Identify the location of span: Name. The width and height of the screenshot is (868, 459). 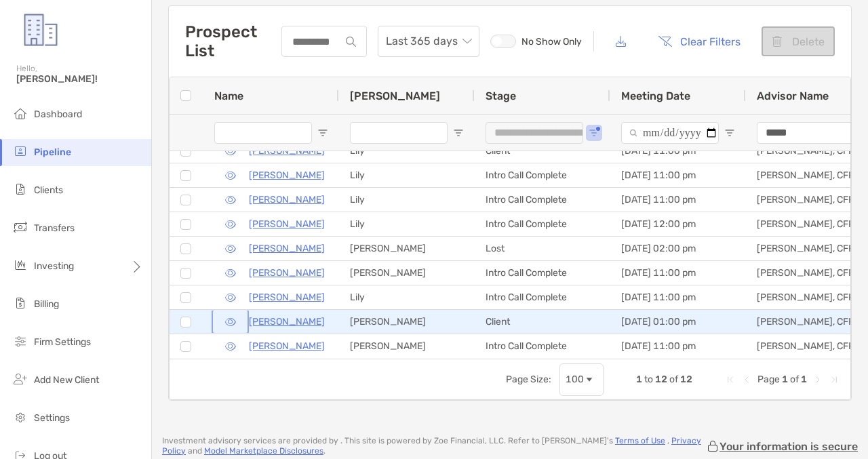
(229, 95).